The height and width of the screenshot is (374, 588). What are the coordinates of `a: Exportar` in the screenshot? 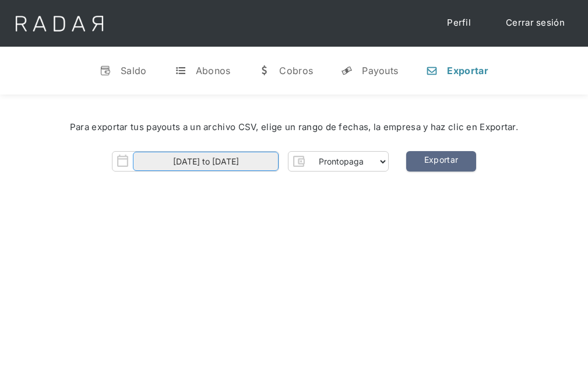 It's located at (441, 161).